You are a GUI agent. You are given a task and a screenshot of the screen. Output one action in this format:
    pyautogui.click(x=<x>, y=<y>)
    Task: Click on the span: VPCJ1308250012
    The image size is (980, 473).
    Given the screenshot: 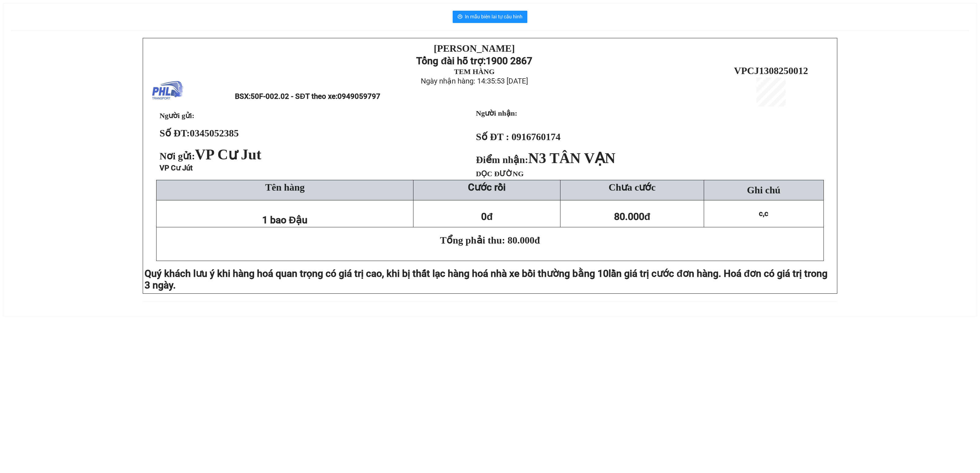 What is the action you would take?
    pyautogui.click(x=771, y=71)
    